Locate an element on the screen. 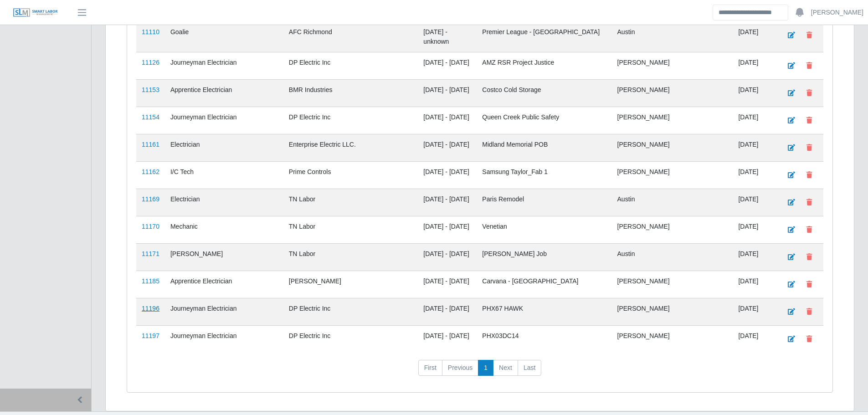 This screenshot has width=868, height=415. a: 11169 is located at coordinates (150, 199).